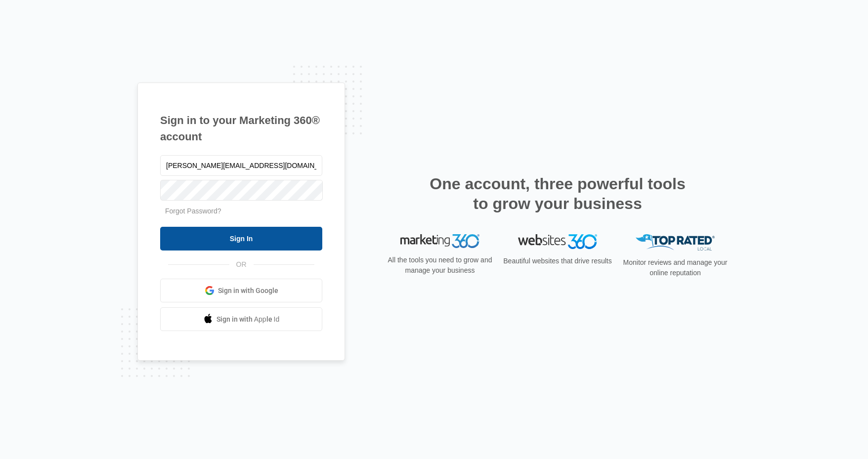 This screenshot has height=459, width=868. What do you see at coordinates (676, 242) in the screenshot?
I see `img: Top Rated Local` at bounding box center [676, 242].